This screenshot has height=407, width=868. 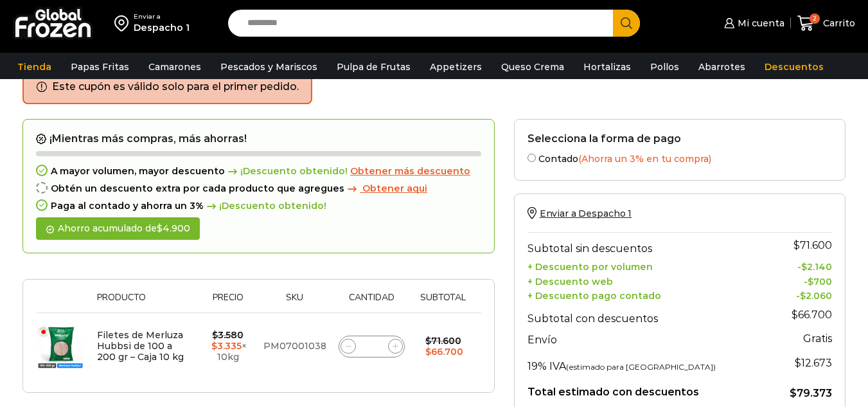 What do you see at coordinates (258, 188) in the screenshot?
I see `div: Obtén un descuento extra por cada producto que agregues` at bounding box center [258, 188].